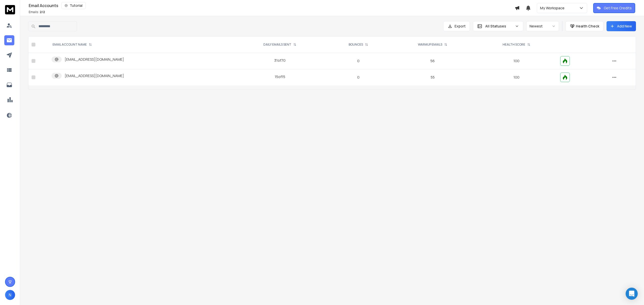 The image size is (644, 305). I want to click on button: Get Free Credits, so click(614, 8).